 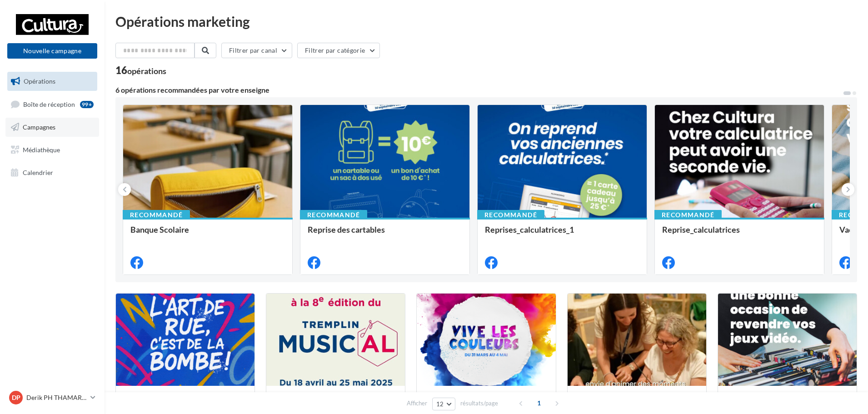 What do you see at coordinates (56, 398) in the screenshot?
I see `p: Derik PH THAMARET` at bounding box center [56, 398].